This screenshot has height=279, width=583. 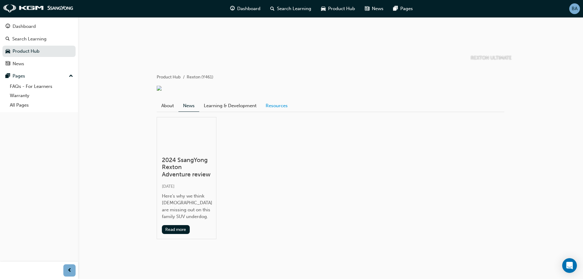 What do you see at coordinates (41, 95) in the screenshot?
I see `a: Warranty` at bounding box center [41, 95].